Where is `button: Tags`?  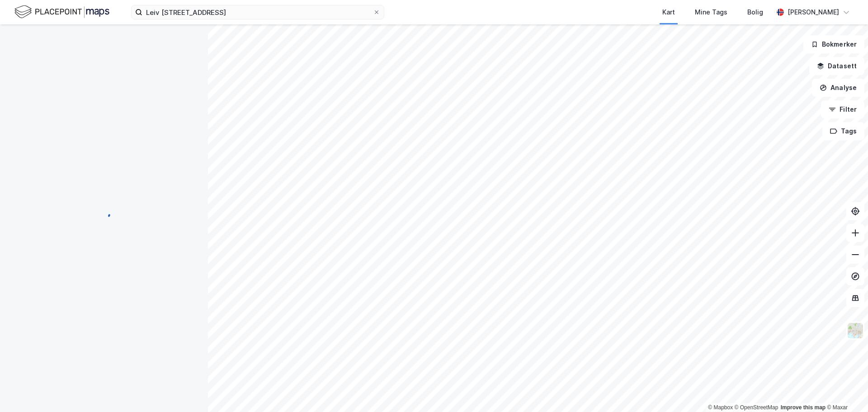 button: Tags is located at coordinates (843, 131).